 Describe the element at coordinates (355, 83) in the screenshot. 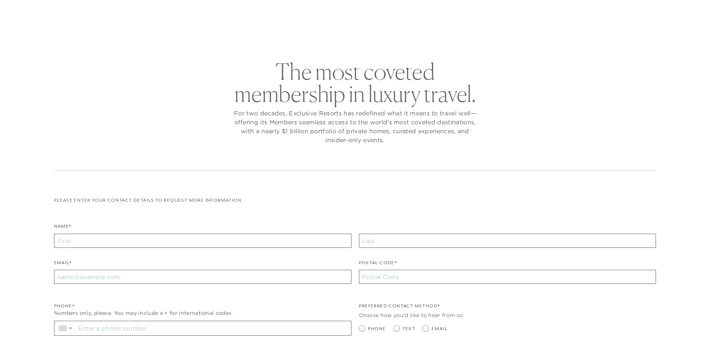

I see `h2: The most coveted membership in luxury travel.` at that location.